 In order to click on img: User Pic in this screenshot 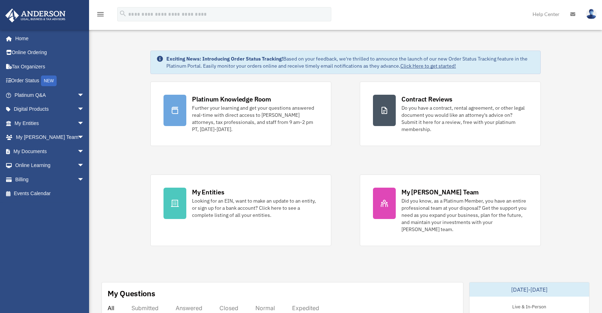, I will do `click(591, 14)`.